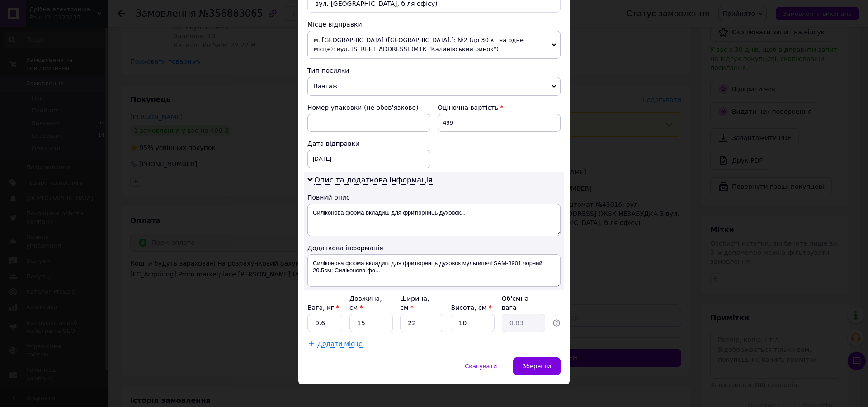  Describe the element at coordinates (328, 71) in the screenshot. I see `span: Тип посилки` at that location.